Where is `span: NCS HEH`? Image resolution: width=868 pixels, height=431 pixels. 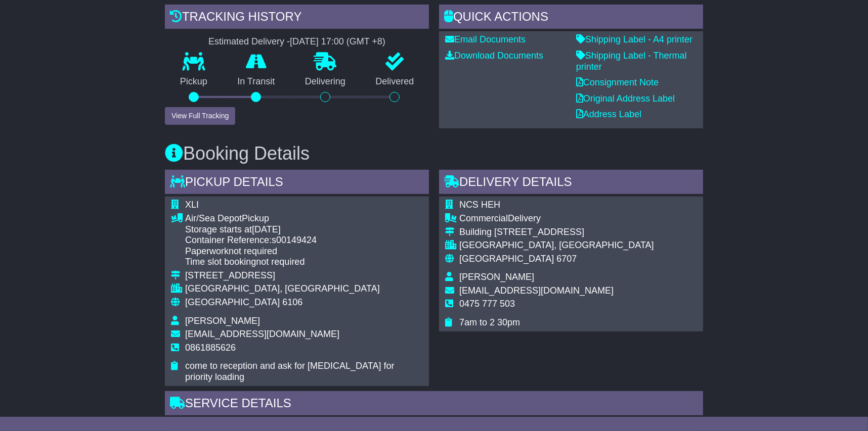
span: NCS HEH is located at coordinates (480, 205).